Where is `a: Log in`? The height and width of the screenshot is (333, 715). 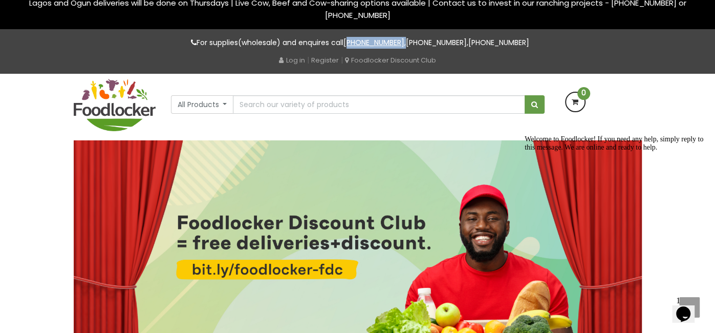 a: Log in is located at coordinates (292, 60).